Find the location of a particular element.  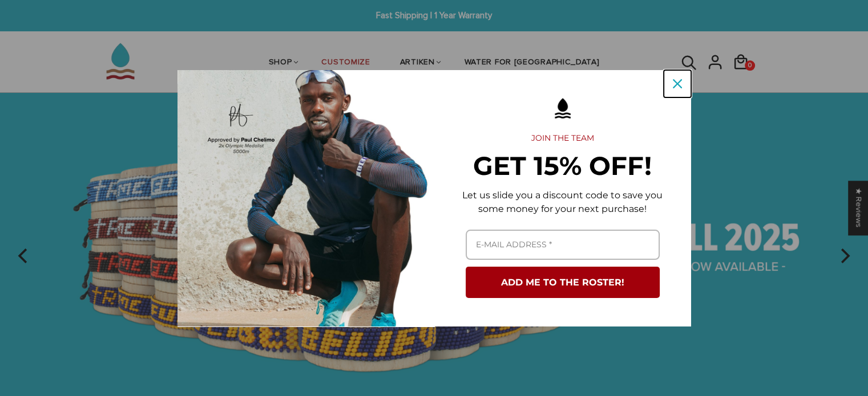

svg: close icon is located at coordinates (677, 84).